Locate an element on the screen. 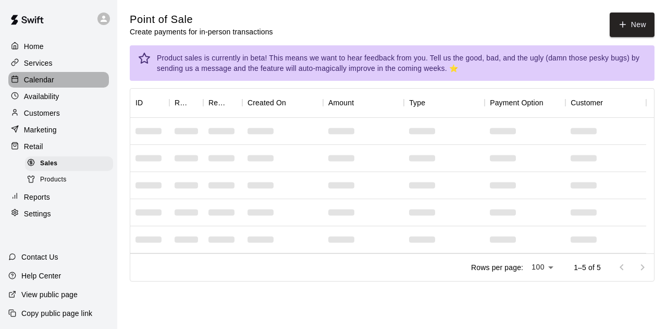 The image size is (667, 329). p: Calendar is located at coordinates (39, 80).